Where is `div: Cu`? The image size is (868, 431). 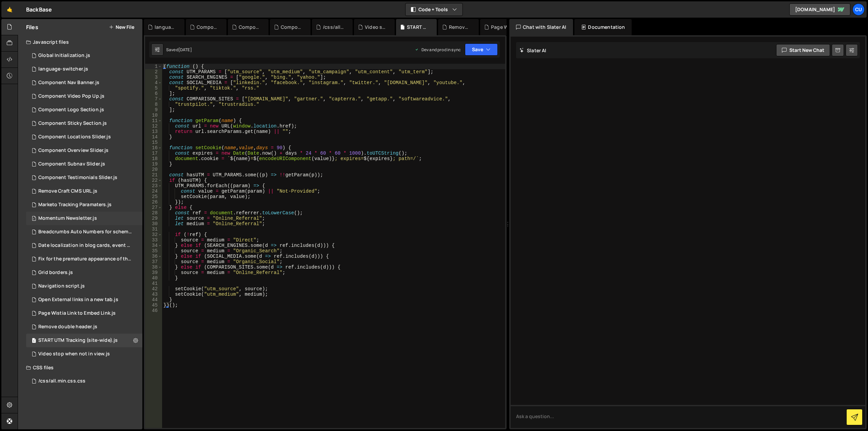
div: Cu is located at coordinates (859, 9).